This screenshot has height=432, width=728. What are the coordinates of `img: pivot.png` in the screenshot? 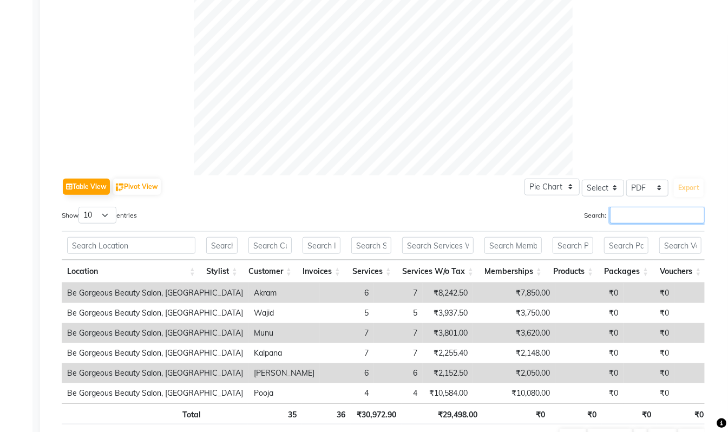 It's located at (120, 187).